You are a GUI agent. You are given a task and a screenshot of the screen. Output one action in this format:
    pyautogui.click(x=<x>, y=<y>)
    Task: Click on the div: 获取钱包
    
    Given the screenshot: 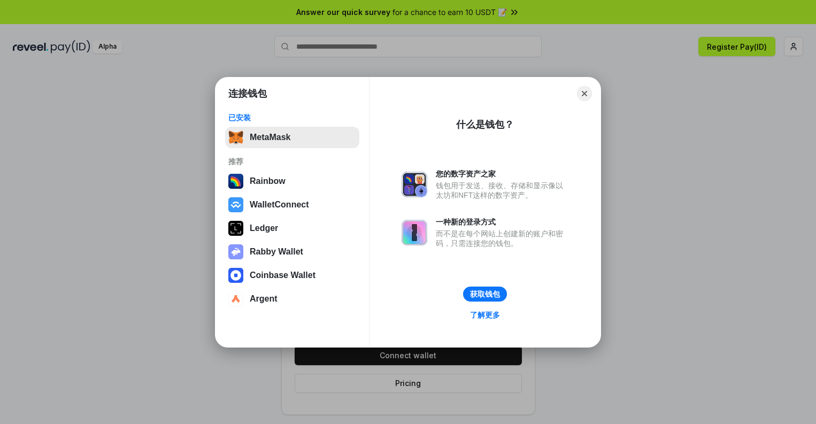 What is the action you would take?
    pyautogui.click(x=485, y=294)
    